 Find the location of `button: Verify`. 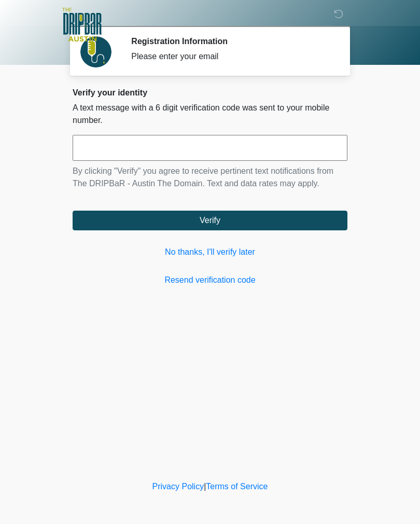

button: Verify is located at coordinates (210, 220).